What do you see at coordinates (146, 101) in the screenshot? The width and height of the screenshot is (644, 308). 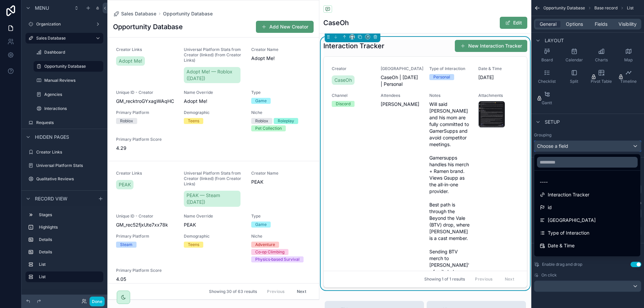 I see `span: GM_recktroGYxagWAqHC` at bounding box center [146, 101].